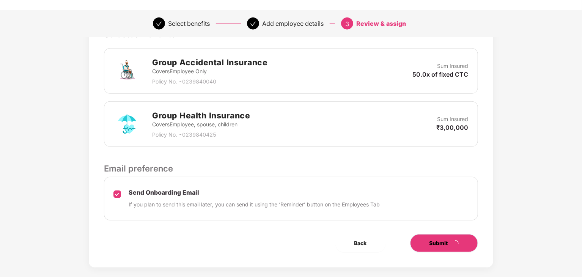  Describe the element at coordinates (62, 14) in the screenshot. I see `p: Add single employee` at that location.